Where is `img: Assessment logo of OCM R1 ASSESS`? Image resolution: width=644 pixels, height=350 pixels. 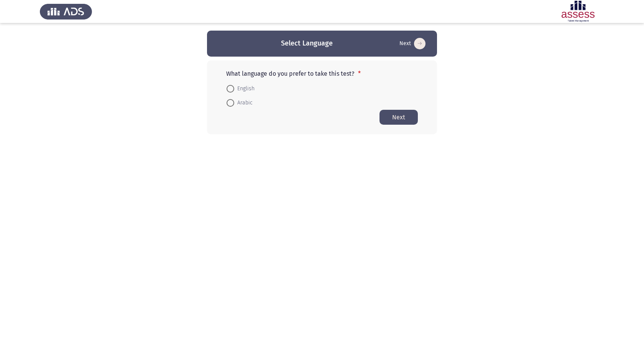 img: Assessment logo of OCM R1 ASSESS is located at coordinates (578, 11).